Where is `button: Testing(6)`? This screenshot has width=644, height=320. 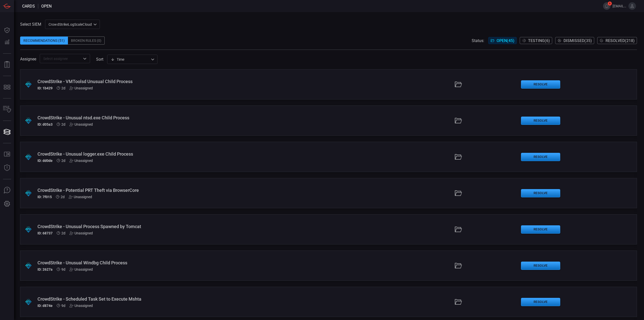
button: Testing(6) is located at coordinates (536, 40).